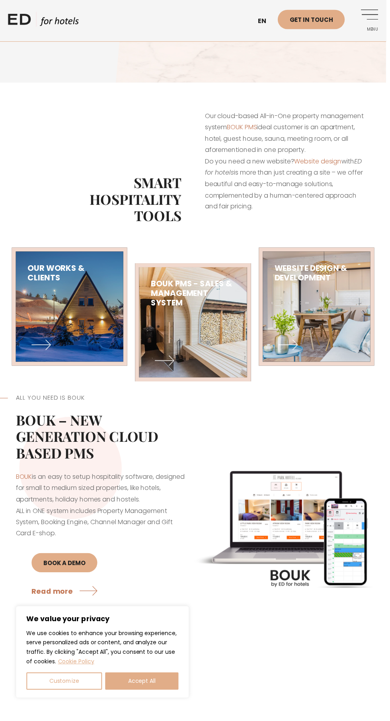  What do you see at coordinates (195, 296) in the screenshot?
I see `h3: BOUK PMS - sales & management system` at bounding box center [195, 296].